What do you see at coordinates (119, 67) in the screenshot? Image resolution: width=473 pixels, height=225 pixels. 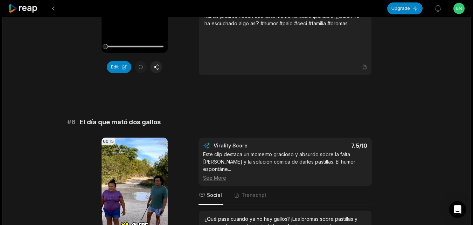 I see `button: Edit` at bounding box center [119, 67].